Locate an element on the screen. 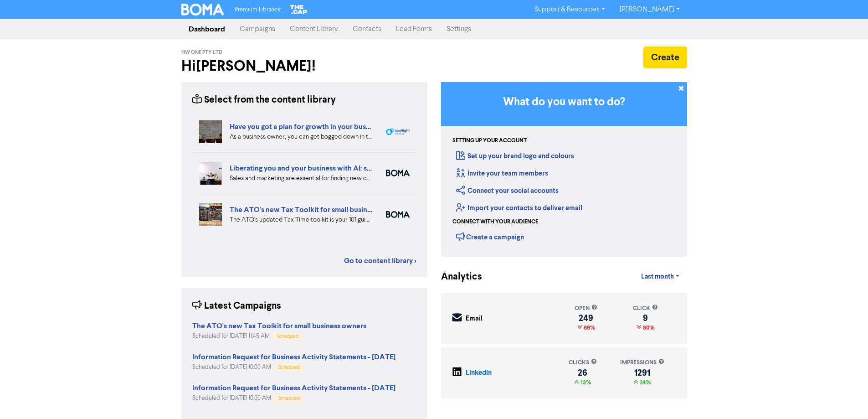 The image size is (868, 419). span: Premium Libraries: is located at coordinates (258, 9).